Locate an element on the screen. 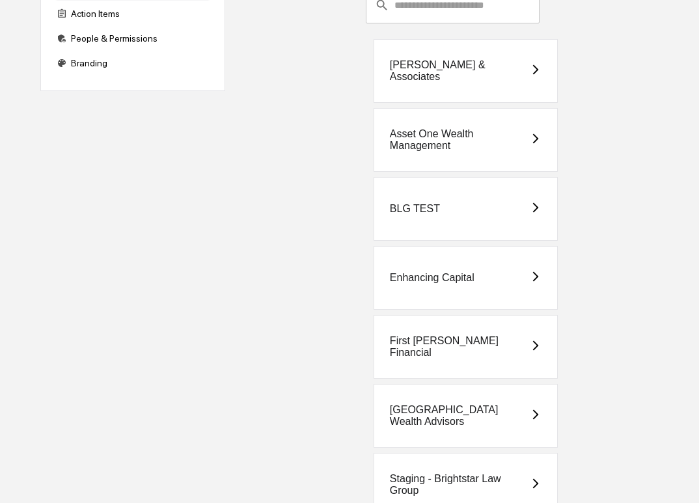  div: Enhancing Capital is located at coordinates (432, 278).